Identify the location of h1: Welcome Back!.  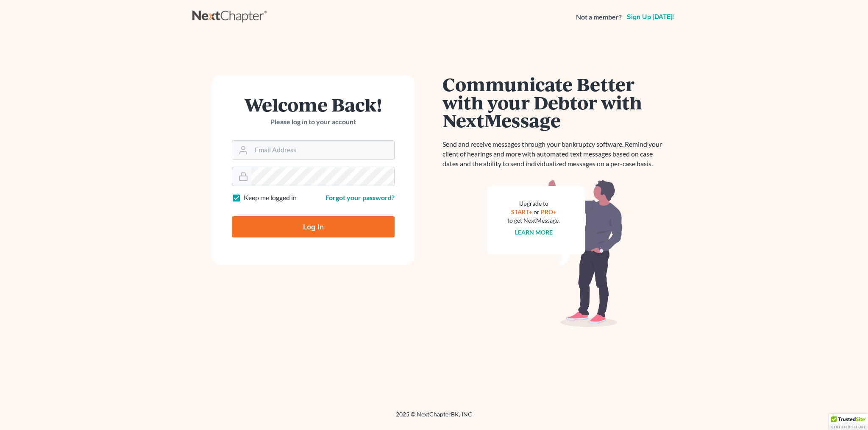
(313, 104).